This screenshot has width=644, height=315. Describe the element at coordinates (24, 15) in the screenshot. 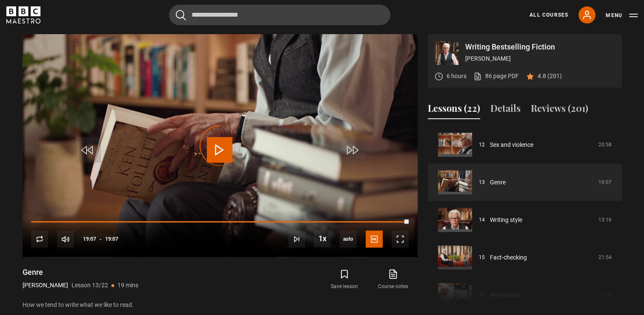

I see `a: BBC Maestro` at that location.